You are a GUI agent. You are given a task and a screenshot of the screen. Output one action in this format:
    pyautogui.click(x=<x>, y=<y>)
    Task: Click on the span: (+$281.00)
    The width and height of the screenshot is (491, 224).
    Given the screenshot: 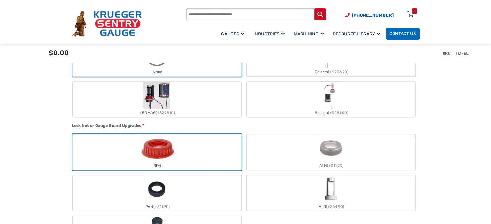 What is the action you would take?
    pyautogui.click(x=338, y=113)
    